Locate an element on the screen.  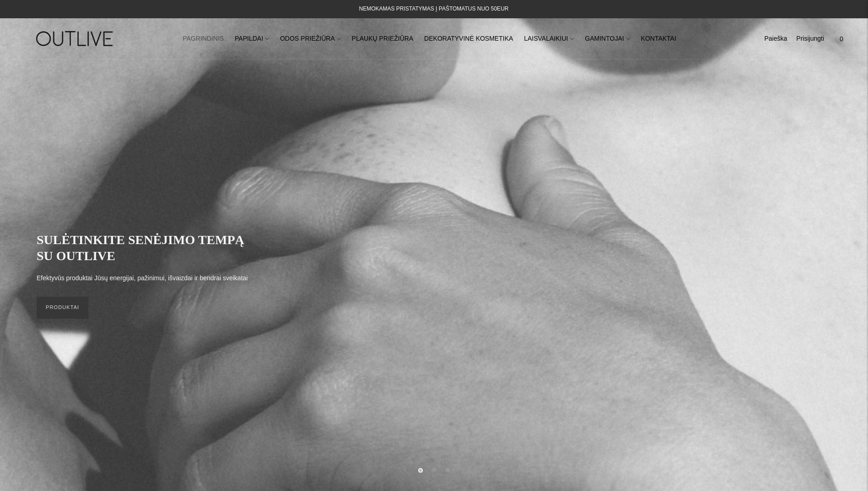
a: 0 is located at coordinates (841, 39).